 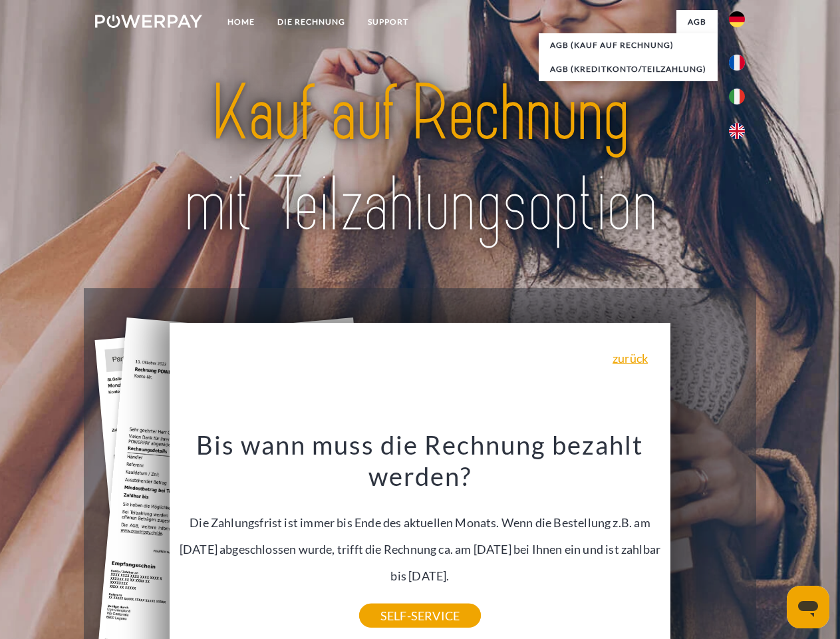 What do you see at coordinates (628, 69) in the screenshot?
I see `a: AGB (Kreditkonto/Teilzahlung)` at bounding box center [628, 69].